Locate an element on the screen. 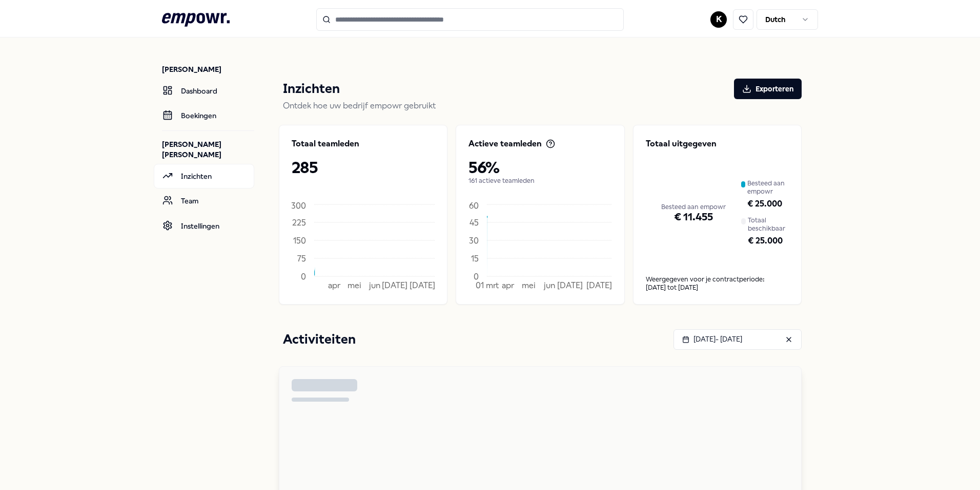 The height and width of the screenshot is (490, 980). p: 56% is located at coordinates (540, 167).